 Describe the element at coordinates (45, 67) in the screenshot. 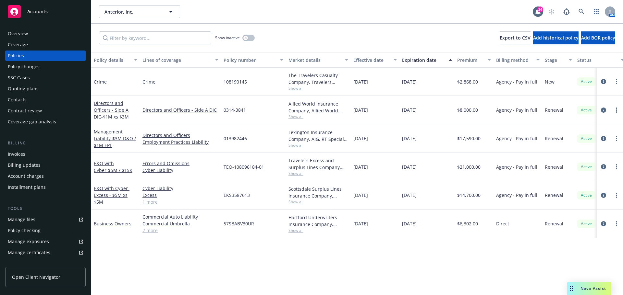

I see `a: Policy changes` at that location.